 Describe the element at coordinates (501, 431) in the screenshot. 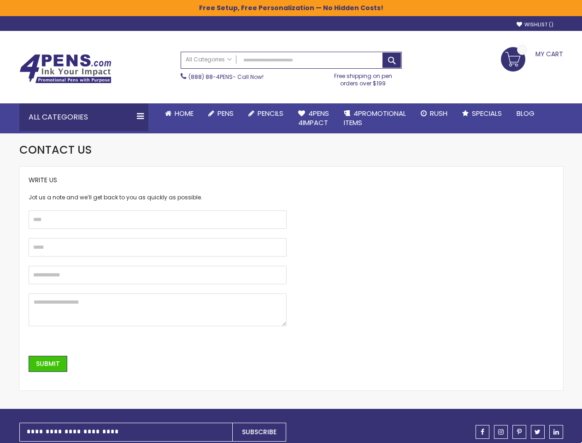

I see `a: instagram` at that location.